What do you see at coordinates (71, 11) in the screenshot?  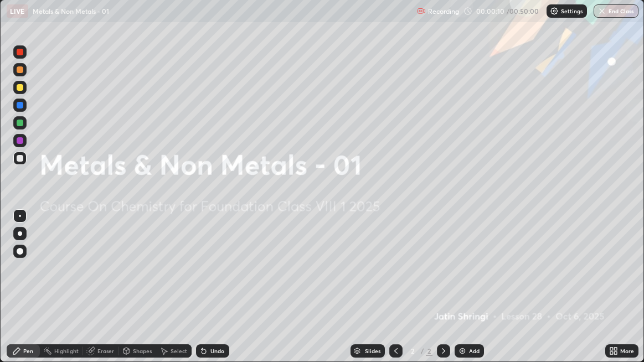 I see `p: Metals & Non Metals - 01` at bounding box center [71, 11].